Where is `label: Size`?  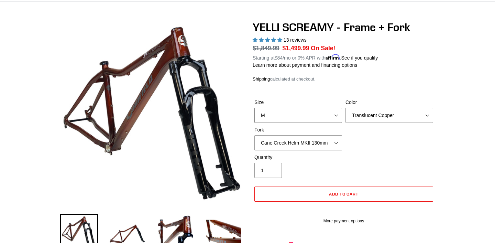 label: Size is located at coordinates (298, 102).